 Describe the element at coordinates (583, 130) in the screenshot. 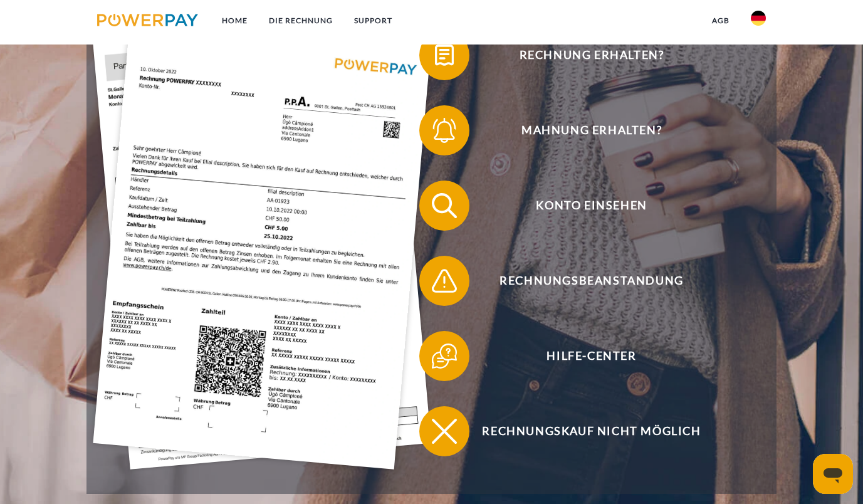

I see `a: Mahnung erhalten?` at that location.